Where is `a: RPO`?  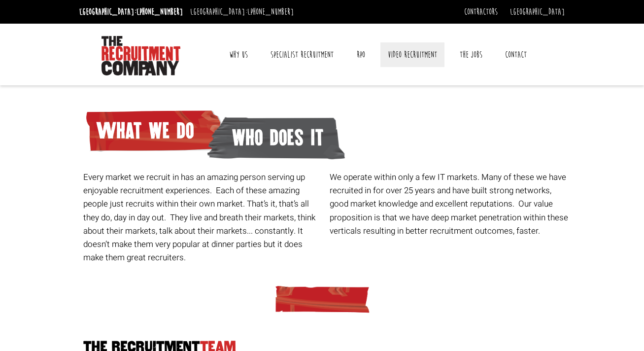 a: RPO is located at coordinates (360, 55).